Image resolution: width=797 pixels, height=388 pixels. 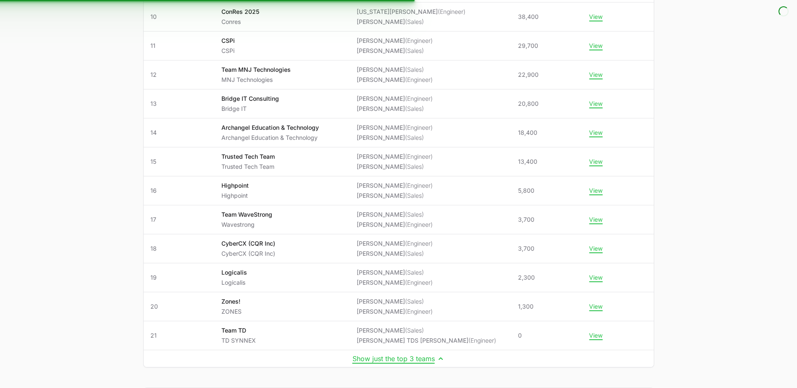 What do you see at coordinates (179, 46) in the screenshot?
I see `span: 11` at bounding box center [179, 46].